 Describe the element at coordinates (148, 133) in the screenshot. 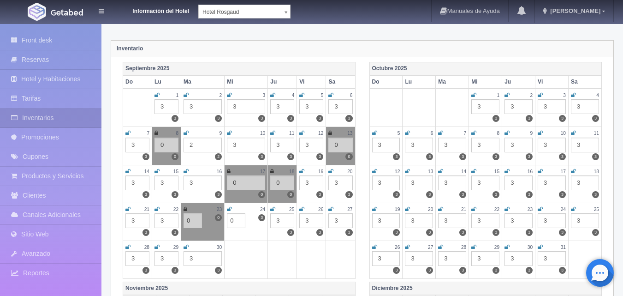

I see `small: 7` at that location.